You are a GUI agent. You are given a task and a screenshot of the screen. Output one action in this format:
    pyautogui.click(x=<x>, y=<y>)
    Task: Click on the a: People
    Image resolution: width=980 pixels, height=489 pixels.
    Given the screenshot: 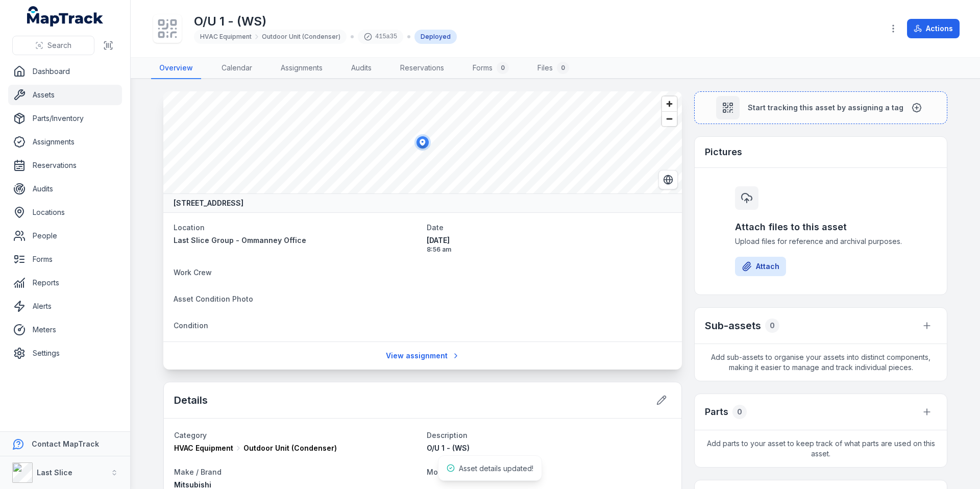 What is the action you would take?
    pyautogui.click(x=65, y=236)
    